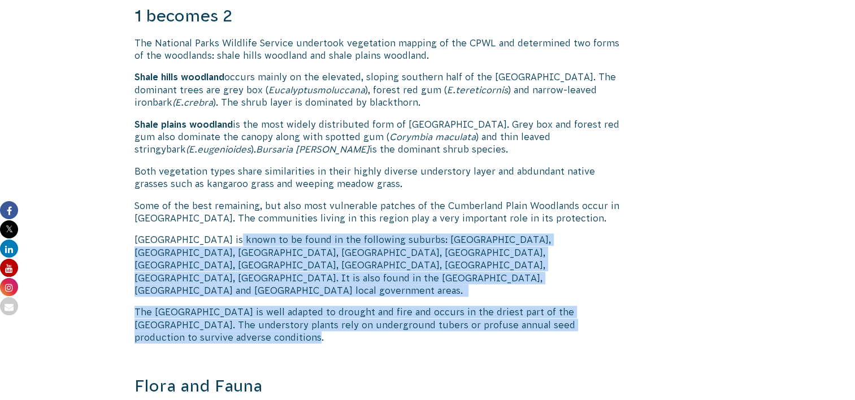  Describe the element at coordinates (451, 90) in the screenshot. I see `span: E.` at that location.